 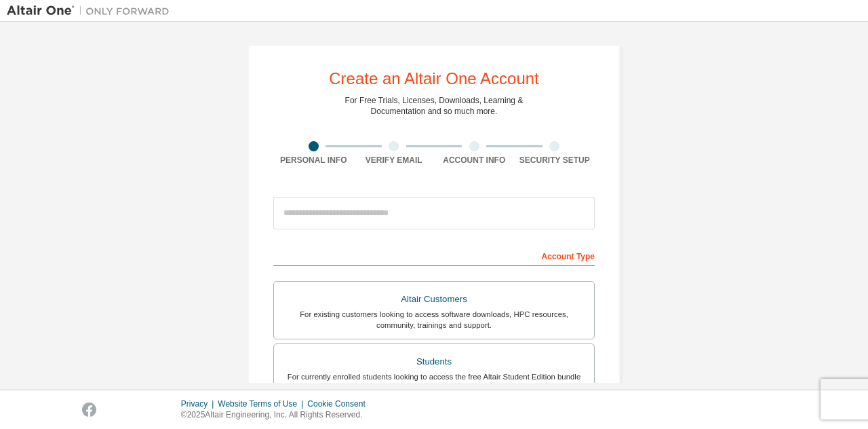 I want to click on div: For Free Trials, Licenses, Downloads, Learning & Documentation and so much more., so click(x=434, y=106).